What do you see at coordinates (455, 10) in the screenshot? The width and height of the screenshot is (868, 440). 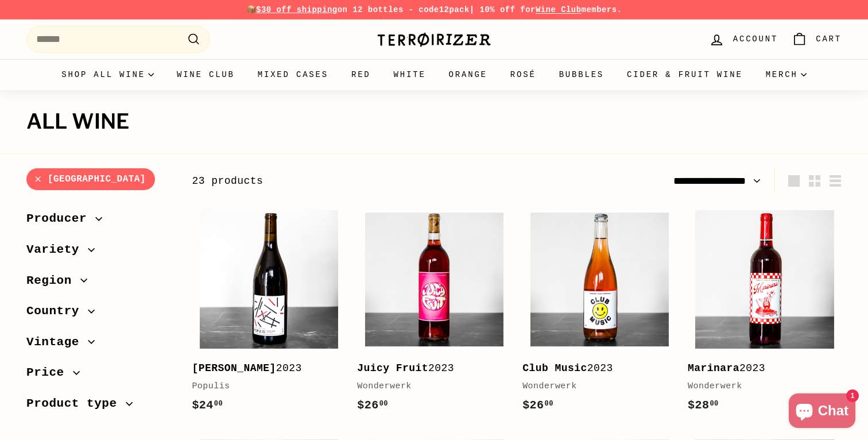 I see `strong: 12pack` at bounding box center [455, 10].